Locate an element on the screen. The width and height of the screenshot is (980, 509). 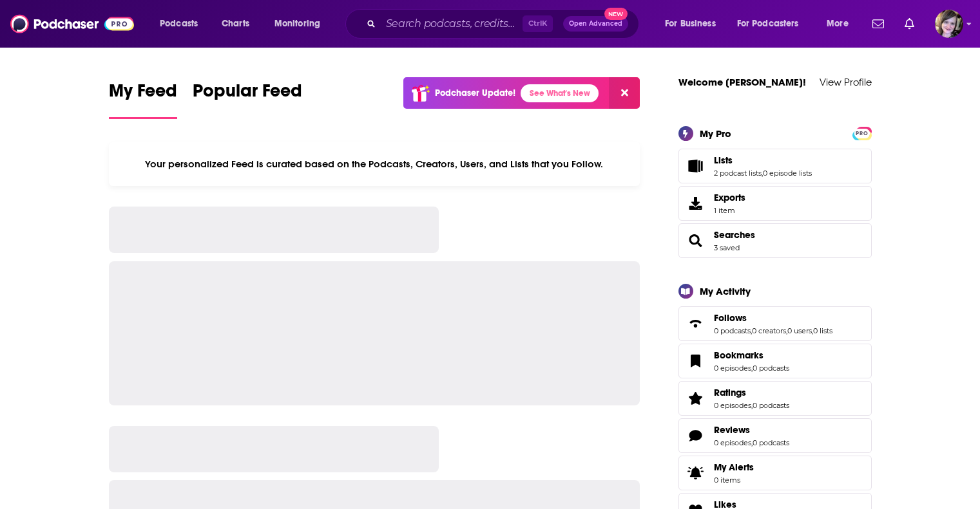
span: Open Advanced is located at coordinates (595, 24).